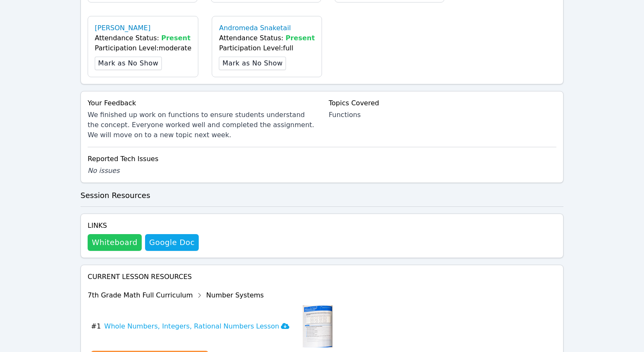 This screenshot has width=644, height=352. What do you see at coordinates (201, 103) in the screenshot?
I see `div: Your Feedback` at bounding box center [201, 103].